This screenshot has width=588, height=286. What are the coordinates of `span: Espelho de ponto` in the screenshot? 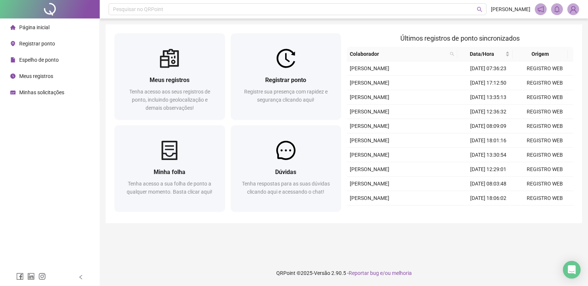 It's located at (39, 60).